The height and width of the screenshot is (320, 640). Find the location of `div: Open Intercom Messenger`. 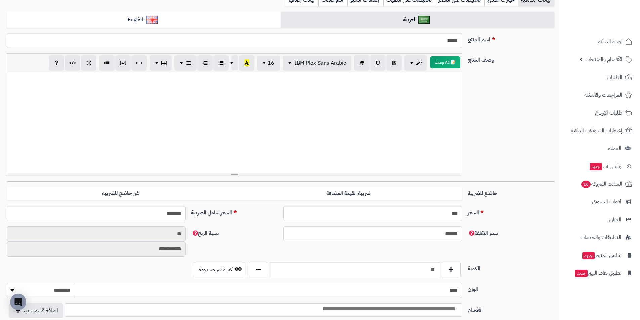

div: Open Intercom Messenger is located at coordinates (18, 302).